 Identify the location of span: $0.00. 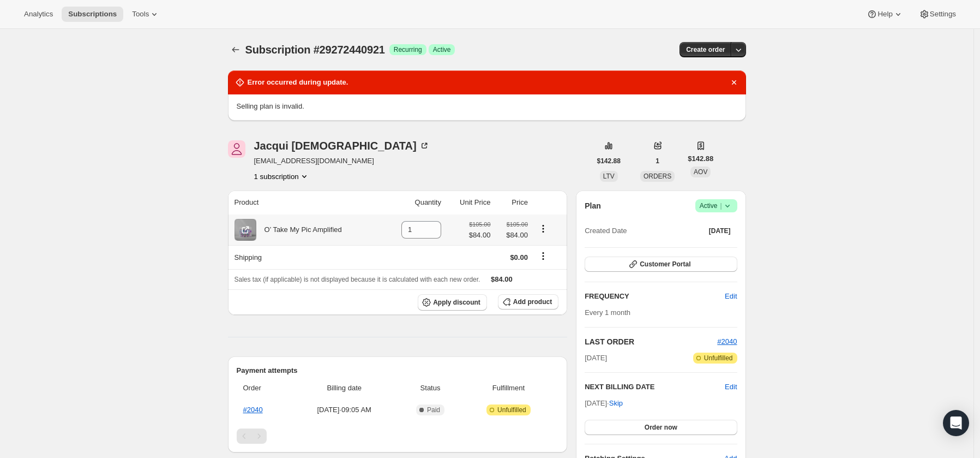
(519, 257).